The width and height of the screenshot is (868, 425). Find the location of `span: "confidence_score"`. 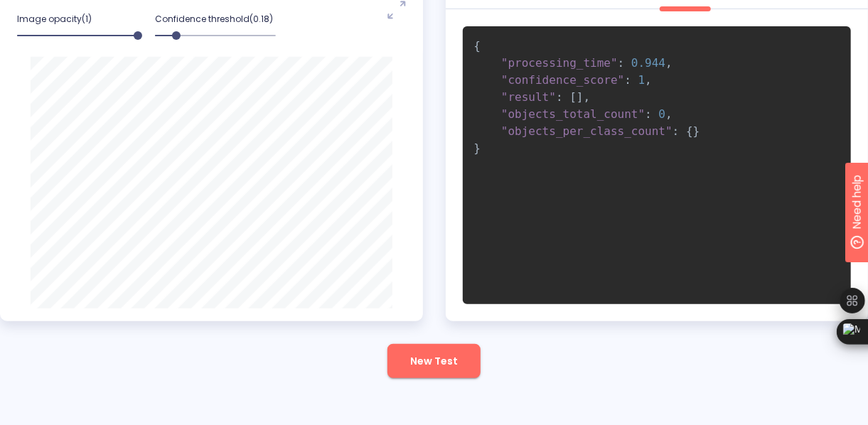

span: "confidence_score" is located at coordinates (563, 80).